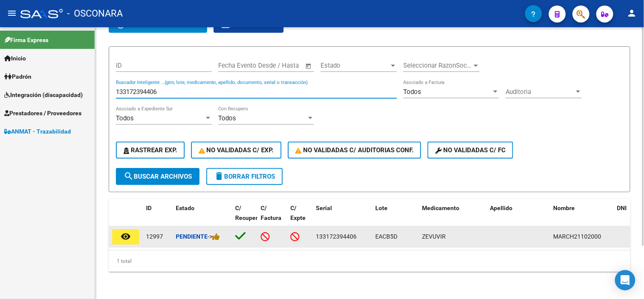 The height and width of the screenshot is (299, 644). I want to click on datatable-header-cell: C/ Recupero, so click(245, 218).